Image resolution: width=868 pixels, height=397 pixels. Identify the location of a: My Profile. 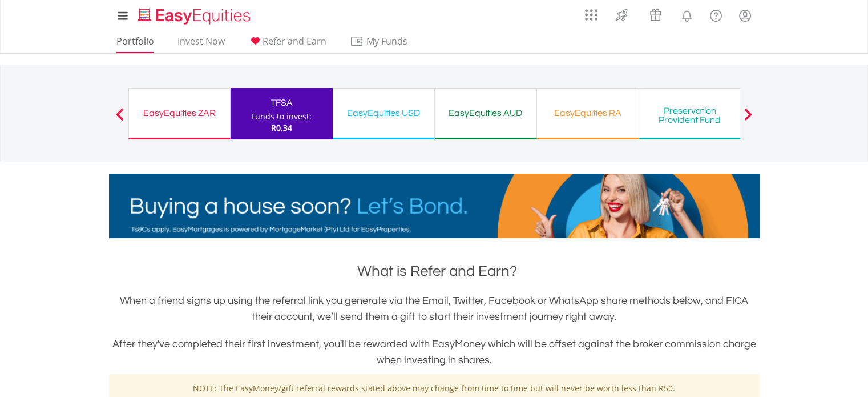
(744, 15).